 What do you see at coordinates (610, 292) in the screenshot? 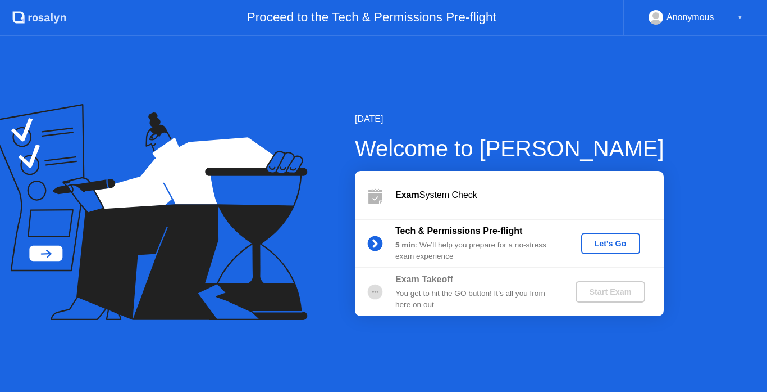
I see `button: Start Exam` at bounding box center [610, 292].